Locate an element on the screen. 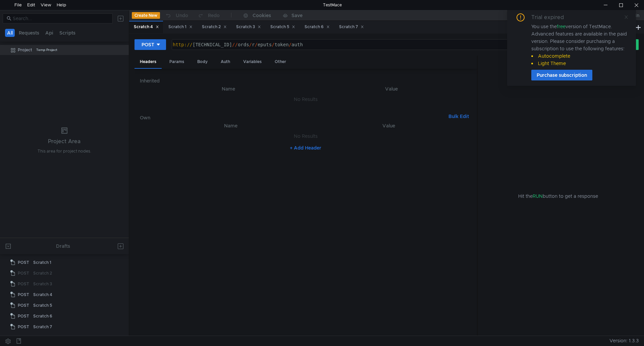  input: Search... is located at coordinates (61, 18).